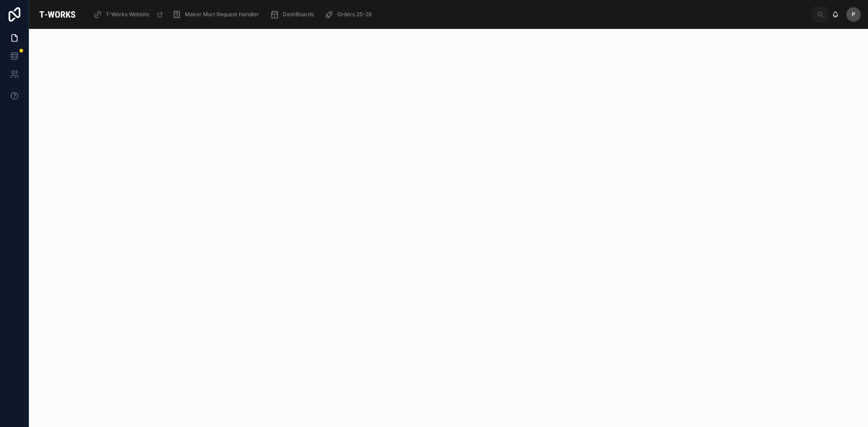  I want to click on a: DashBoards, so click(293, 15).